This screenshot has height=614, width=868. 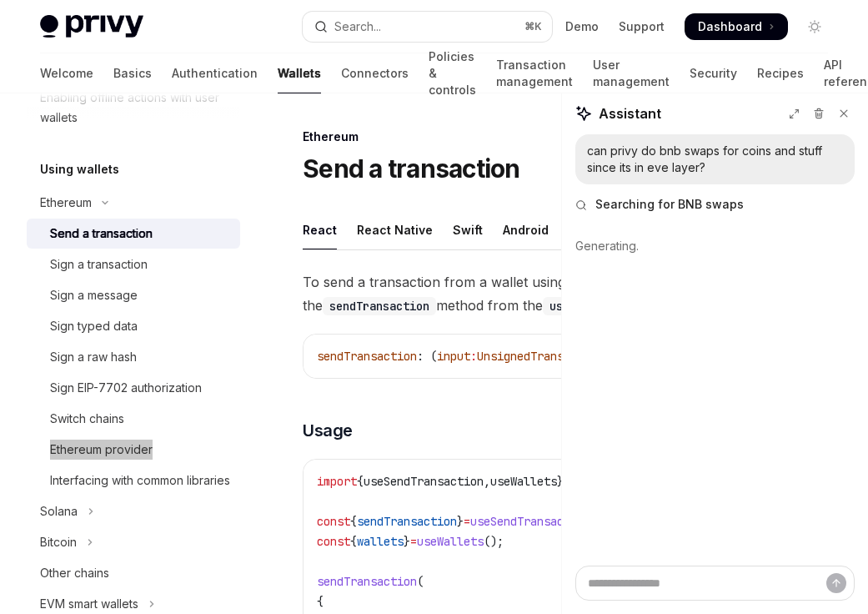 I want to click on code: useSendTransaction, so click(x=609, y=306).